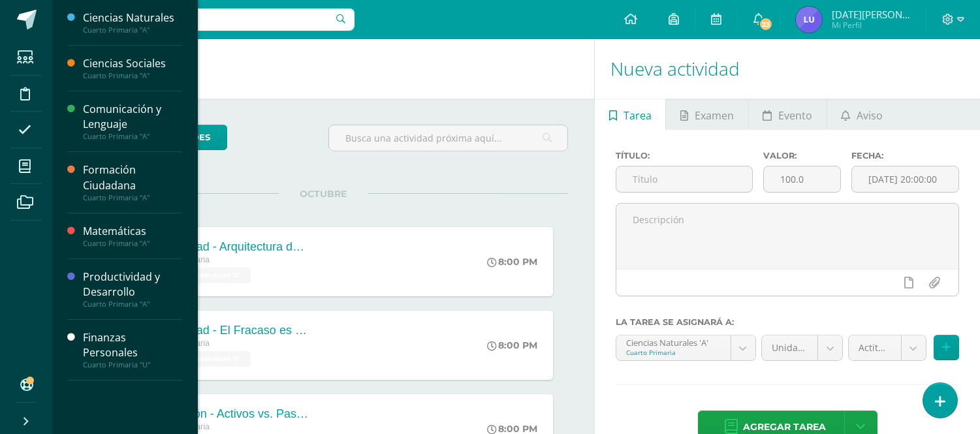 Image resolution: width=980 pixels, height=434 pixels. Describe the element at coordinates (788, 115) in the screenshot. I see `a: Evento` at that location.